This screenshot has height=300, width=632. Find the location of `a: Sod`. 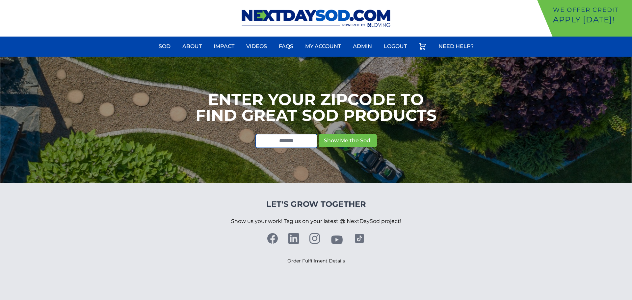

a: Sod is located at coordinates (165, 46).